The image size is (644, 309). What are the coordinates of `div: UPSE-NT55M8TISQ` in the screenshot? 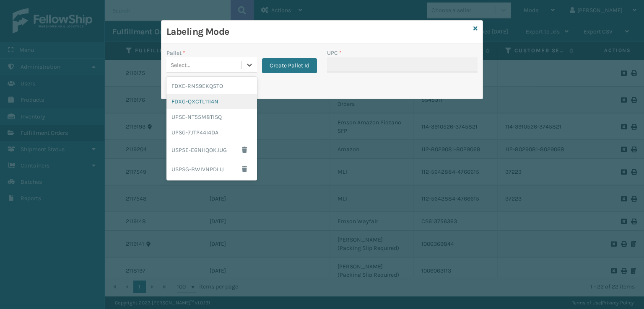 It's located at (211, 117).